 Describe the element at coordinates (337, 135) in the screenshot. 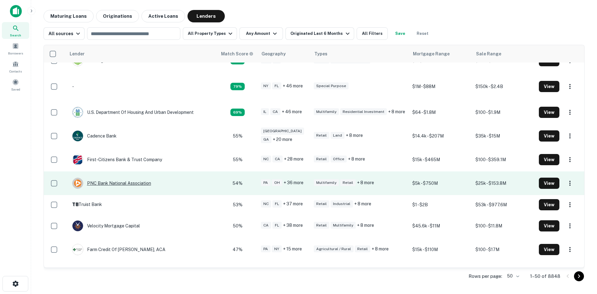

I see `div: Land` at that location.